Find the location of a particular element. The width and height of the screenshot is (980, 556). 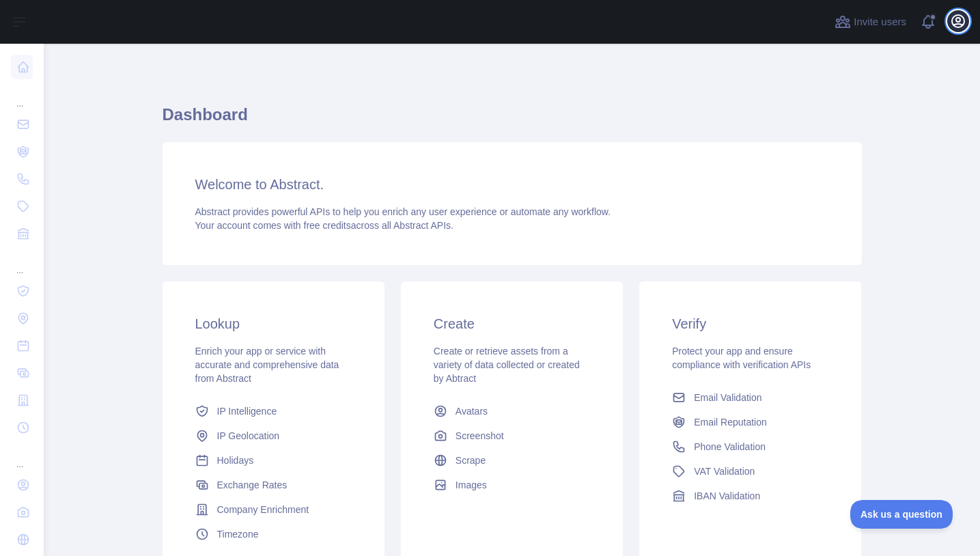

span: Enrich your app or service with accurate and comprehensive data from Abstract is located at coordinates (267, 365).